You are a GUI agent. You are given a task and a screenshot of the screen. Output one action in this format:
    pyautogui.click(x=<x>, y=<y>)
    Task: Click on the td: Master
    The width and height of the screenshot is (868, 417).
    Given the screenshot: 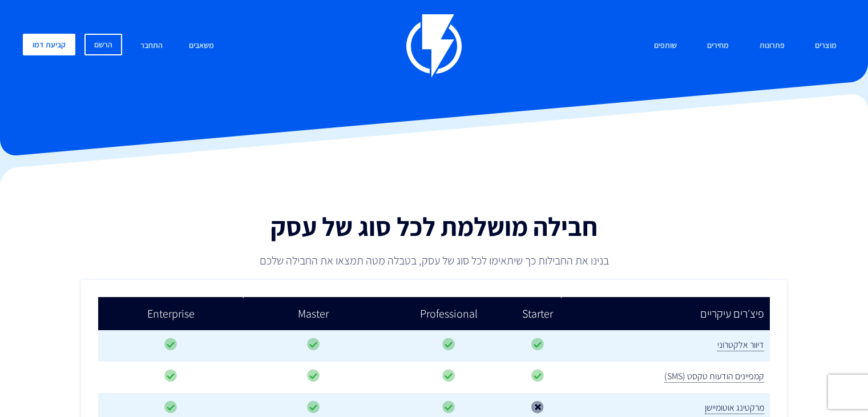 What is the action you would take?
    pyautogui.click(x=313, y=313)
    